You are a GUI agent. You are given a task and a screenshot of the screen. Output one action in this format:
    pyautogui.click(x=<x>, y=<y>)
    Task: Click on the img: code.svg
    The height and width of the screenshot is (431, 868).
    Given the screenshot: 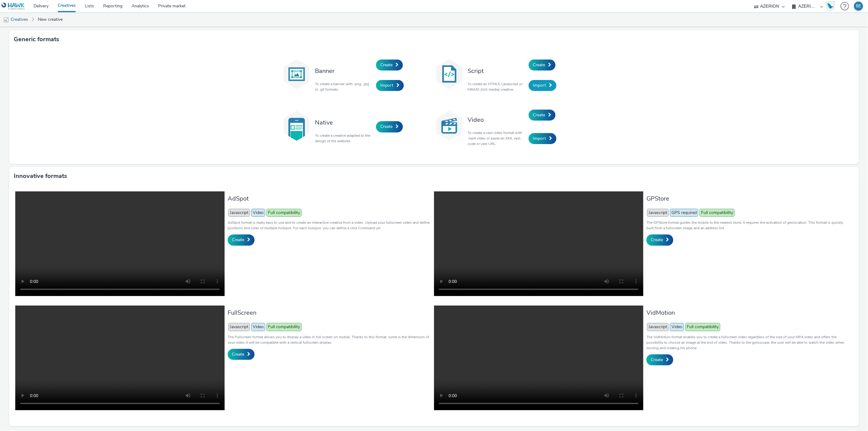 What is the action you would take?
    pyautogui.click(x=450, y=74)
    